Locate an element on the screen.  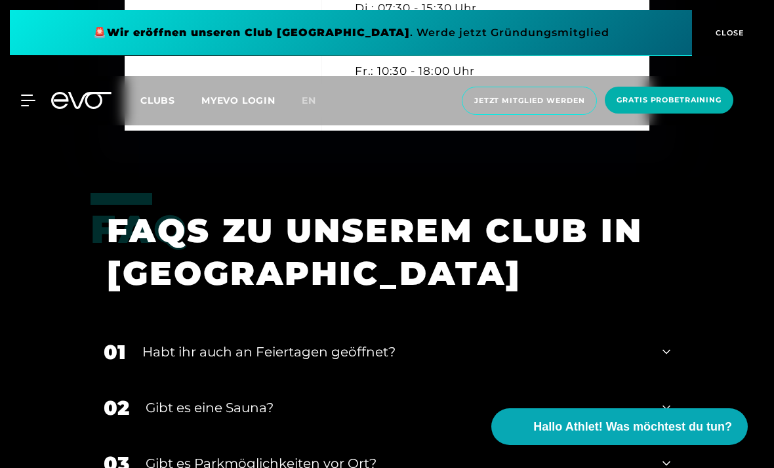
a: en is located at coordinates (317, 100).